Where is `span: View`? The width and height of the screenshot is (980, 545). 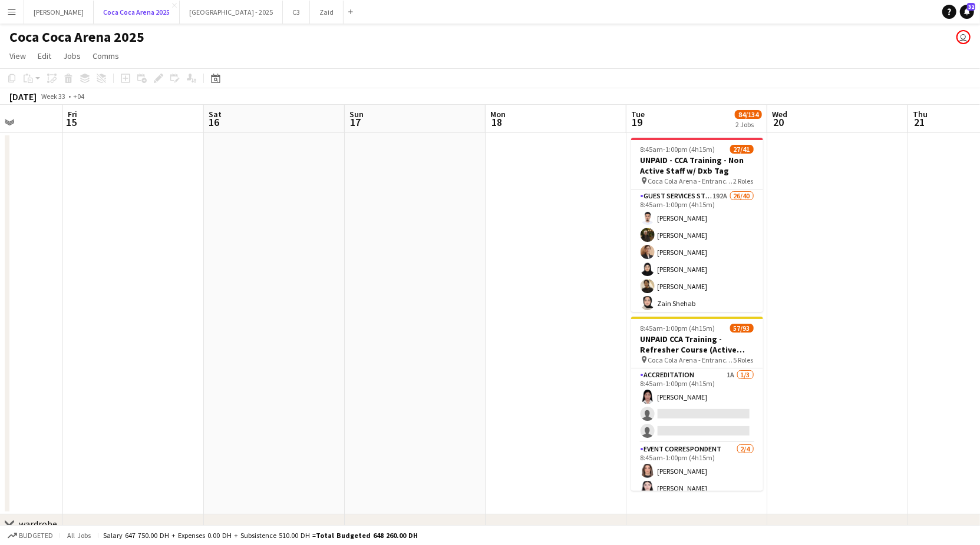 span: View is located at coordinates (18, 56).